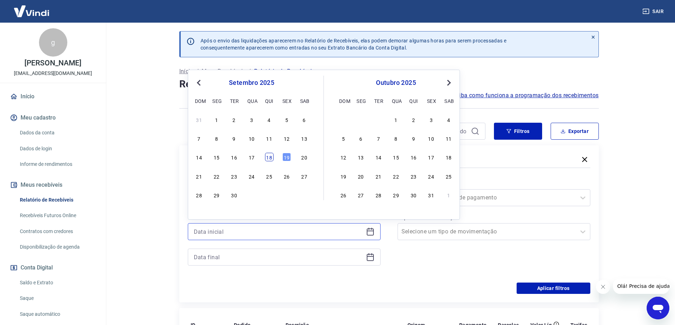 This screenshot has height=325, width=675. I want to click on div: Choose sábado, 13 de setembro de 2025, so click(304, 138).